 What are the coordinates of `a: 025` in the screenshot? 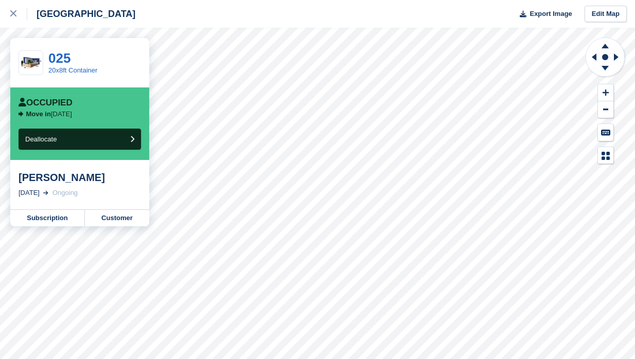 It's located at (59, 58).